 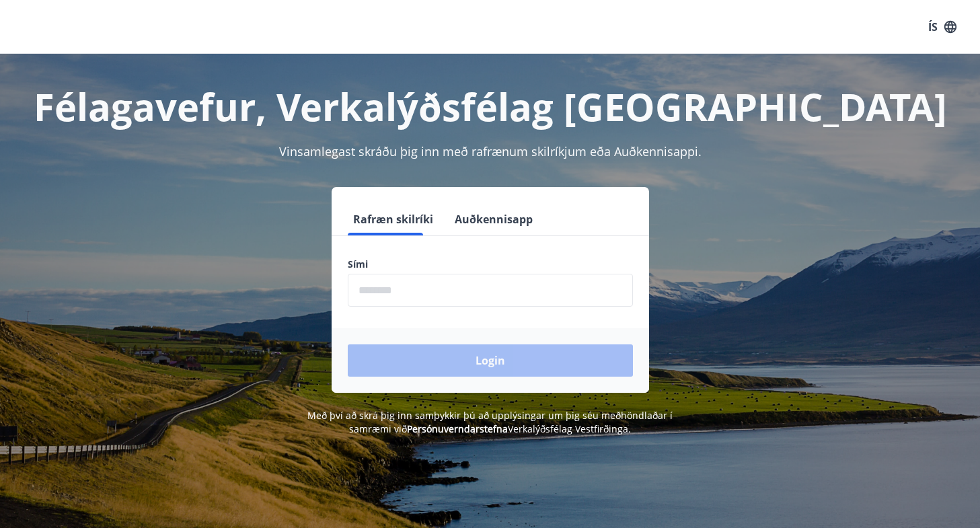 I want to click on button: Auðkennisapp, so click(x=494, y=219).